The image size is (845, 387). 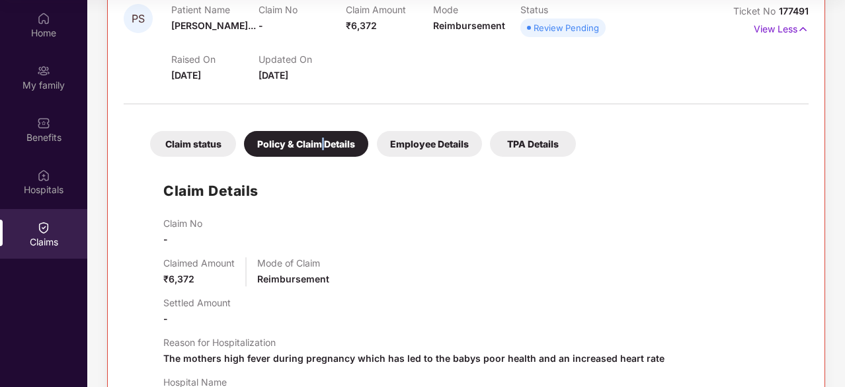 I want to click on img: svg+xml;base64,PHN2ZyBpZD0iQmVuZWZpdHMiIHhtbG5zPSJodHRwOi8vd3d3LnczLm9yZy8yMDAwL3N2ZyIgd2lkdGg9Ij..., so click(x=44, y=123).